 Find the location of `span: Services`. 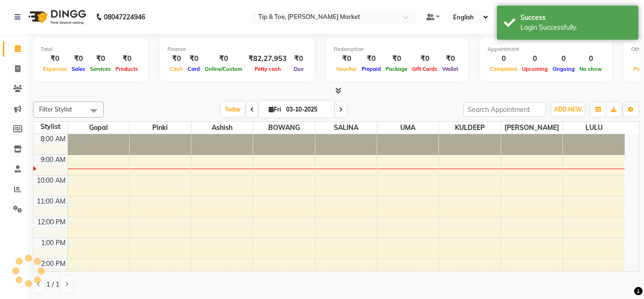

span: Services is located at coordinates (101, 69).